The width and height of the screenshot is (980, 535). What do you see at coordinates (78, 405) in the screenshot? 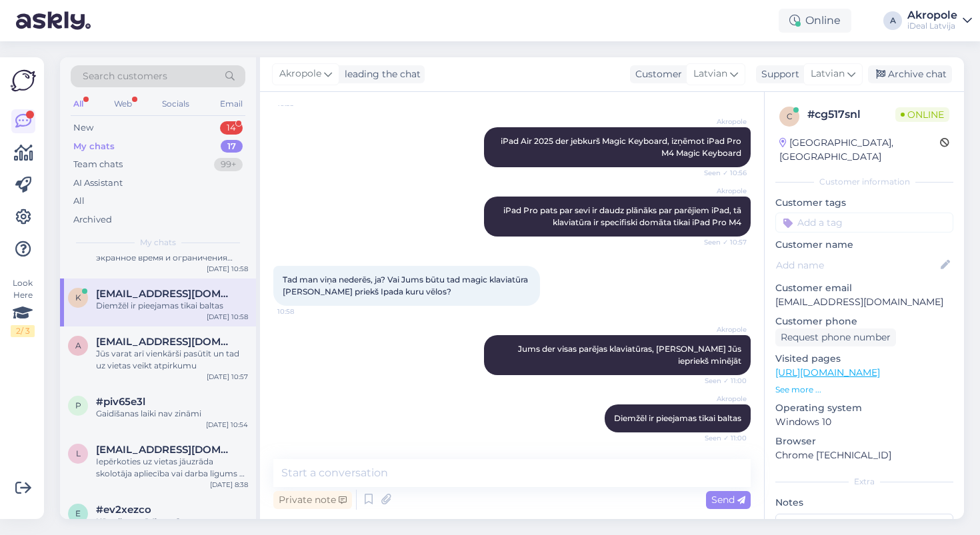
I see `span: p` at bounding box center [78, 405].